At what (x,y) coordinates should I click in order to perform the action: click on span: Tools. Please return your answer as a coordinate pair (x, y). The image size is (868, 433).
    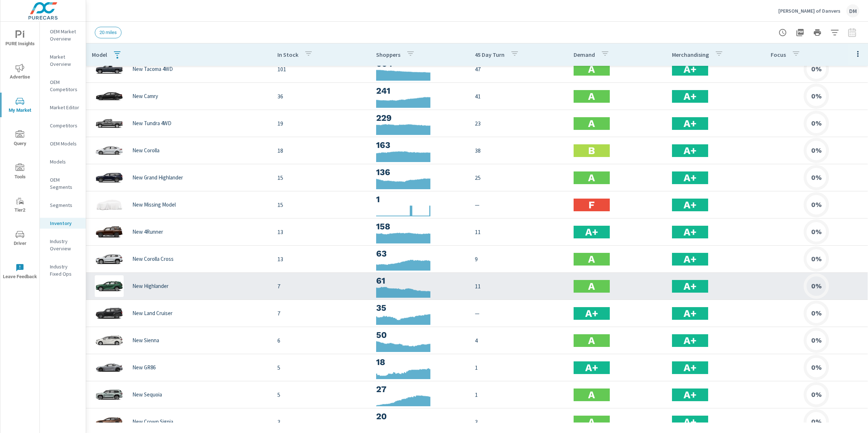
    Looking at the image, I should click on (20, 172).